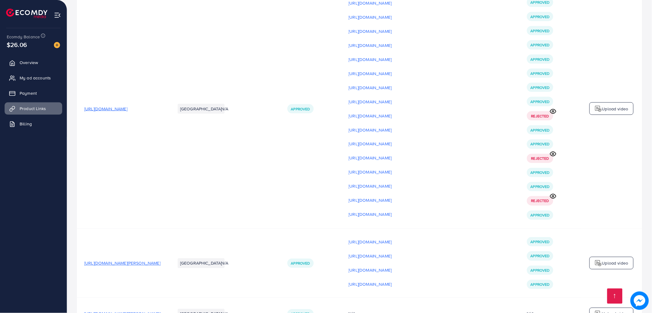 This screenshot has height=313, width=652. Describe the element at coordinates (57, 15) in the screenshot. I see `img: menu` at that location.